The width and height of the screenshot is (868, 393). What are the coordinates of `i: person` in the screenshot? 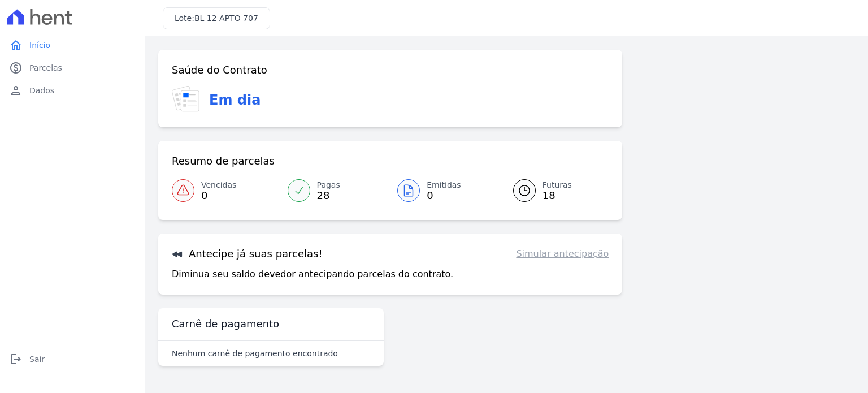 It's located at (16, 91).